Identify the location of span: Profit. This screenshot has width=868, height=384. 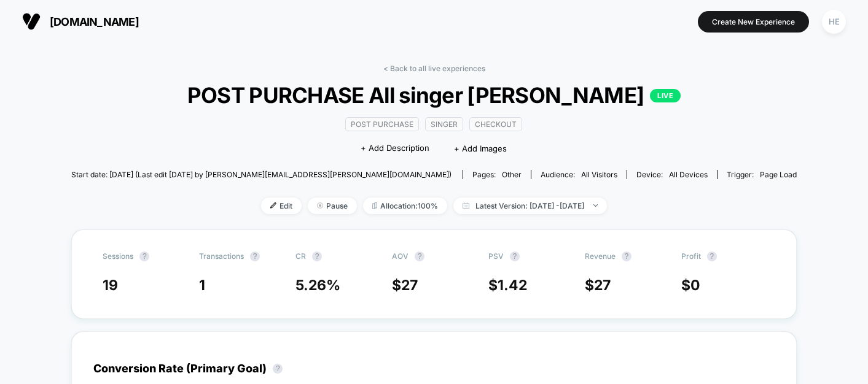
(692, 256).